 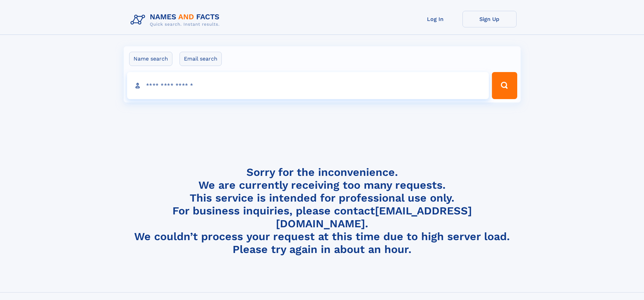 What do you see at coordinates (435, 19) in the screenshot?
I see `a: Log In` at bounding box center [435, 19].